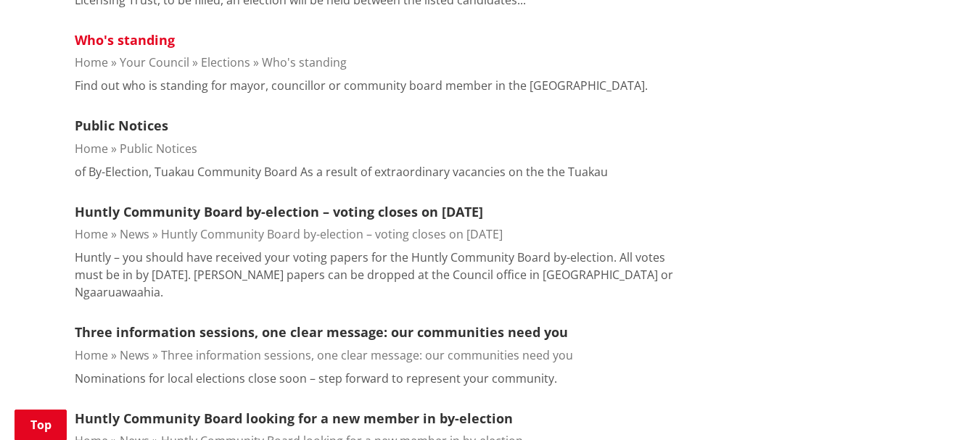  I want to click on p: of By-Election, Tuakau Community Board As a result of extraordinary vacancies on the the Tuakau, so click(341, 172).